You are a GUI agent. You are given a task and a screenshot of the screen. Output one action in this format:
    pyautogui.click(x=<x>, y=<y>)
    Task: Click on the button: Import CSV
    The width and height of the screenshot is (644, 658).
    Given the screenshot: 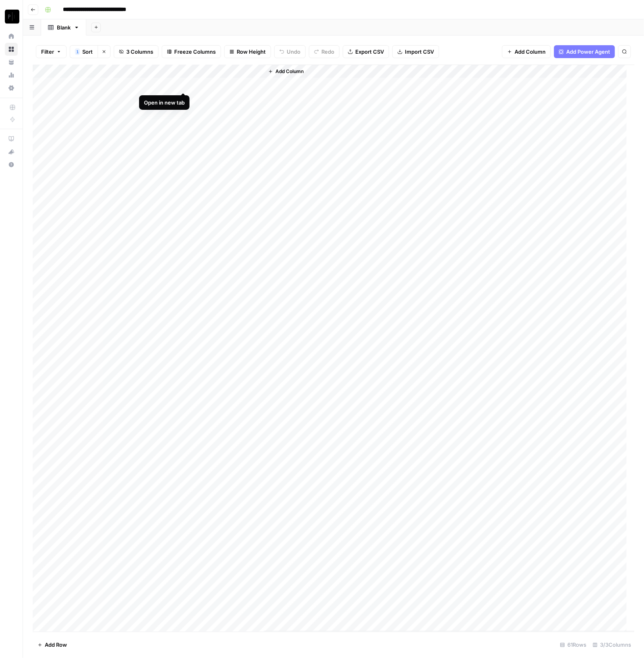 What is the action you would take?
    pyautogui.click(x=416, y=51)
    